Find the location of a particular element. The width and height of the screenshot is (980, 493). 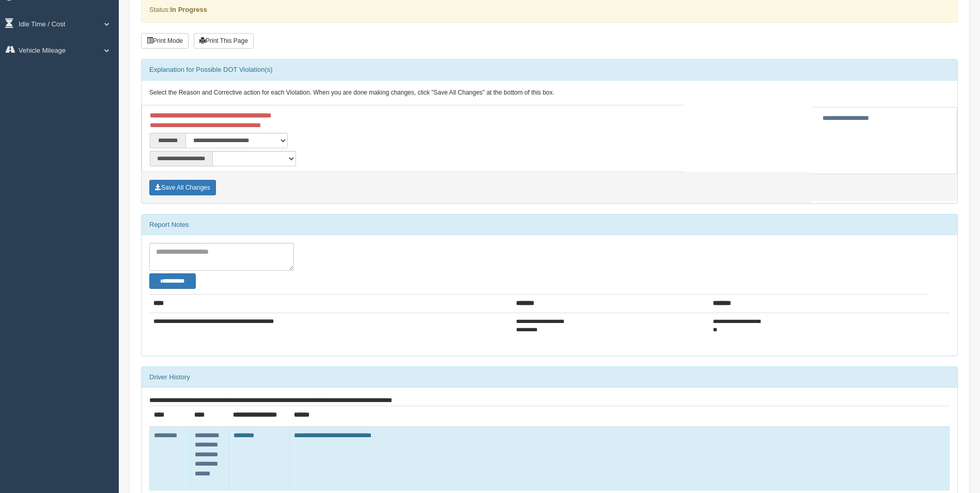

button: Print Mode is located at coordinates (165, 41).